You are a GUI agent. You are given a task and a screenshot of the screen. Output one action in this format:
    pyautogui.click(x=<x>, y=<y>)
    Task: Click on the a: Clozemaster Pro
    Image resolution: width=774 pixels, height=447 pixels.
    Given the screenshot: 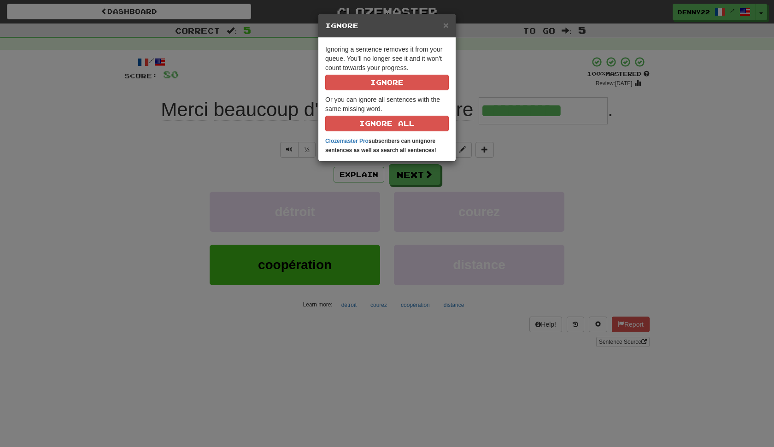 What is the action you would take?
    pyautogui.click(x=347, y=141)
    